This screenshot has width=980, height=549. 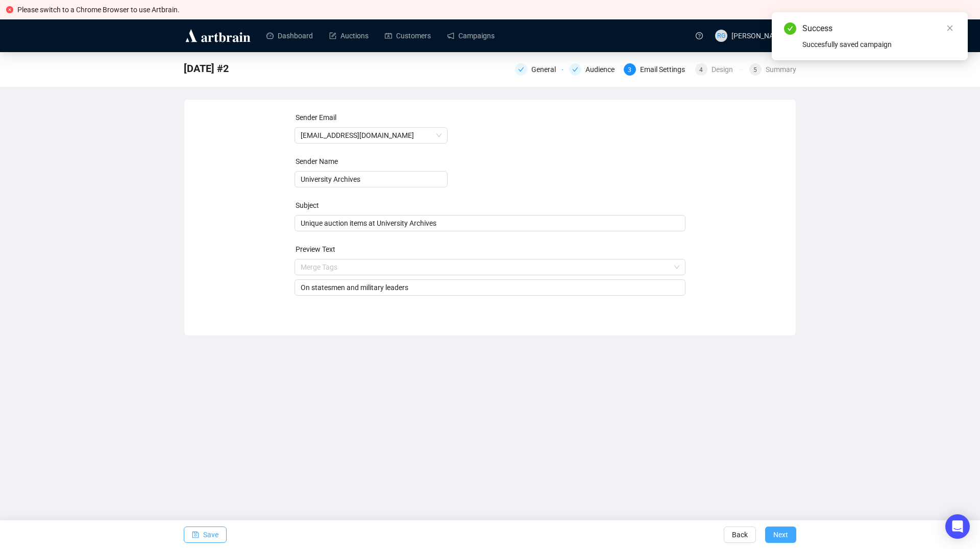 I want to click on div: 3Email Settings, so click(x=656, y=70).